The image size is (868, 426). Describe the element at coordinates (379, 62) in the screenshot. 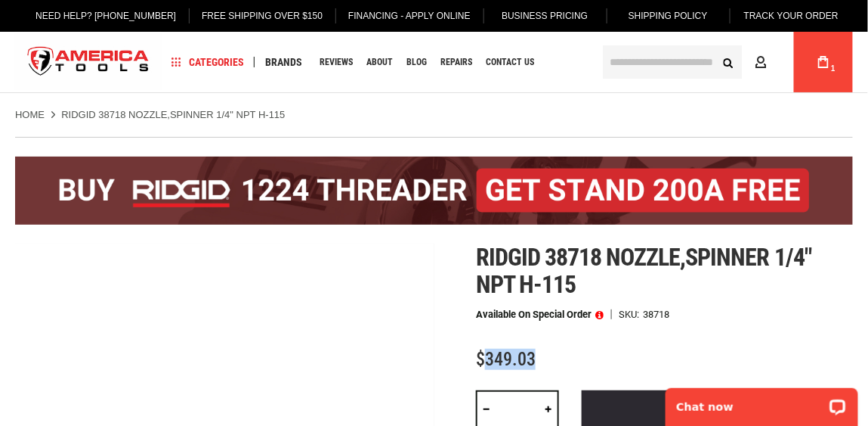

I see `a: About` at that location.